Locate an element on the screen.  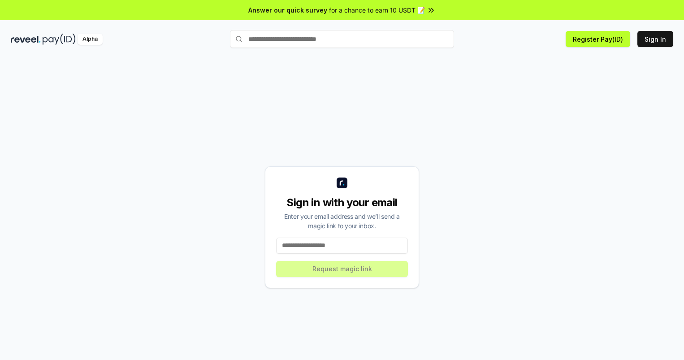
img: pay_id is located at coordinates (59, 39).